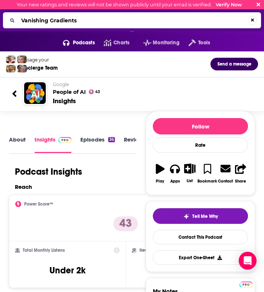 The height and width of the screenshot is (292, 264). Describe the element at coordinates (11, 59) in the screenshot. I see `img: Sydney Profile` at that location.